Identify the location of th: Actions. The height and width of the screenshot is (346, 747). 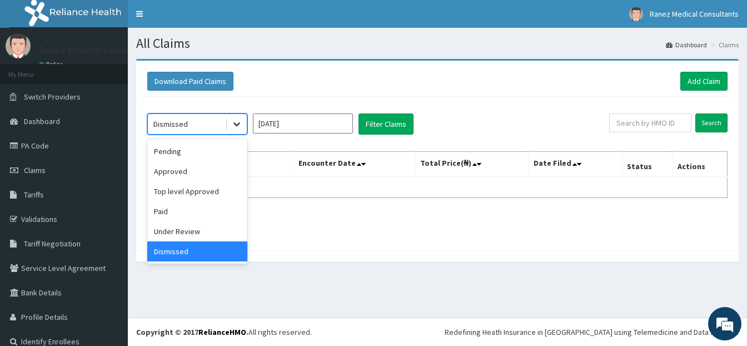
(700, 164).